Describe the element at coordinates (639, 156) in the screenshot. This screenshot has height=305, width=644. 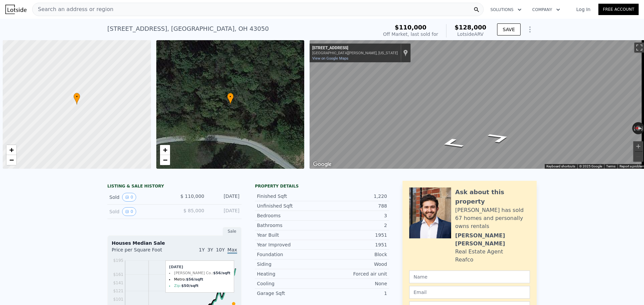
I see `button: Zoom out` at that location.